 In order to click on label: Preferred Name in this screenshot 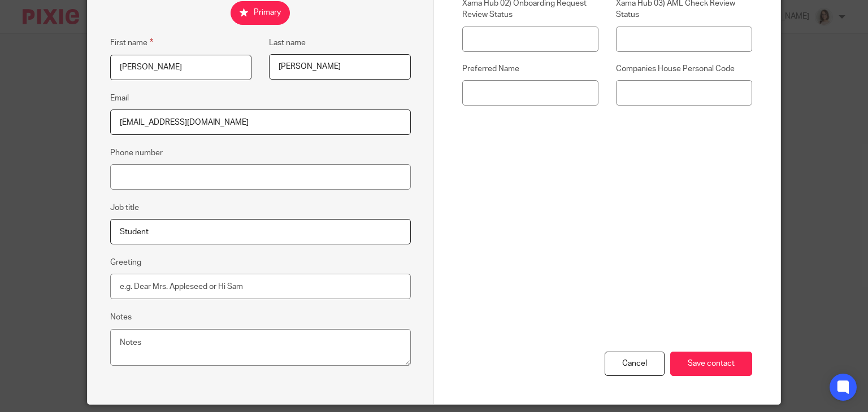, I will do `click(530, 69)`.